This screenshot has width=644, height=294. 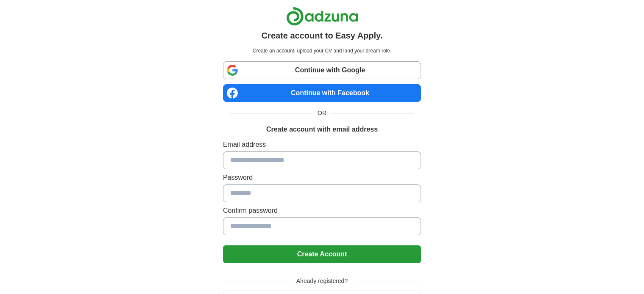 I want to click on button: Create Account, so click(x=321, y=254).